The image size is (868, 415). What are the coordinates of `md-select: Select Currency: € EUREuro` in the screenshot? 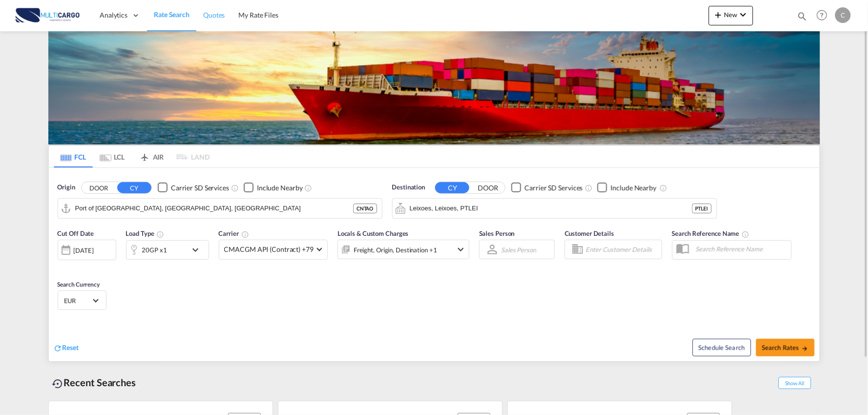 It's located at (82, 300).